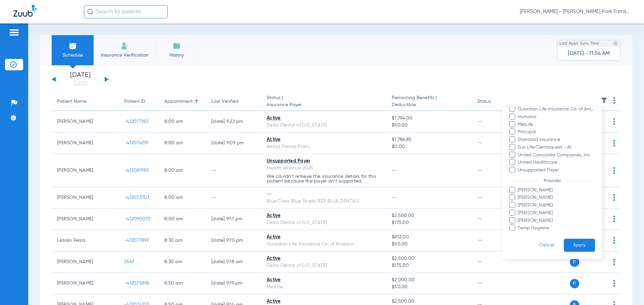 This screenshot has width=644, height=305. Describe the element at coordinates (556, 147) in the screenshot. I see `span: Sun Life/Dentaquest - AI` at that location.